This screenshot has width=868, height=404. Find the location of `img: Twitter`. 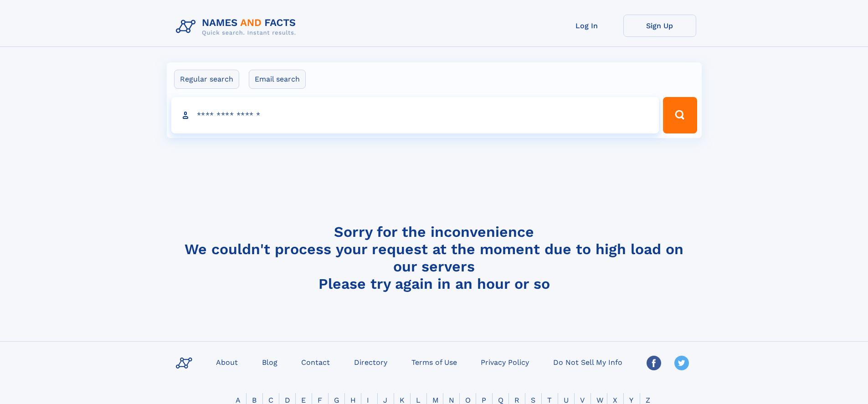

img: Twitter is located at coordinates (682, 363).